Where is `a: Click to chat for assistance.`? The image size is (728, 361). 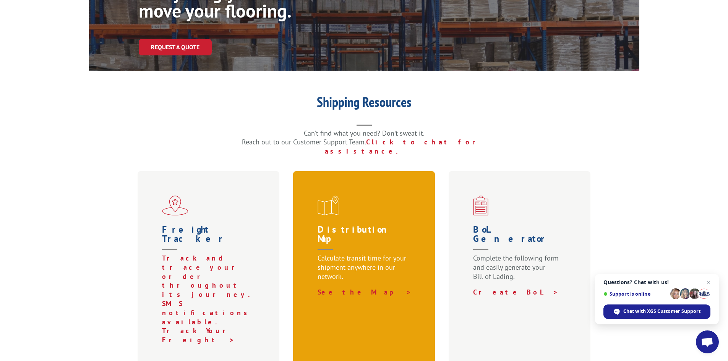
a: Click to chat for assistance. is located at coordinates (405, 146).